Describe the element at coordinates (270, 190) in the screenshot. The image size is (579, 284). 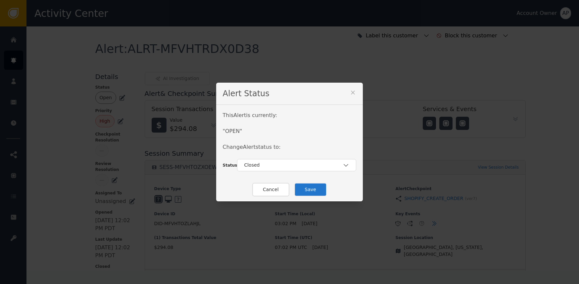
I see `button: Cancel` at that location.